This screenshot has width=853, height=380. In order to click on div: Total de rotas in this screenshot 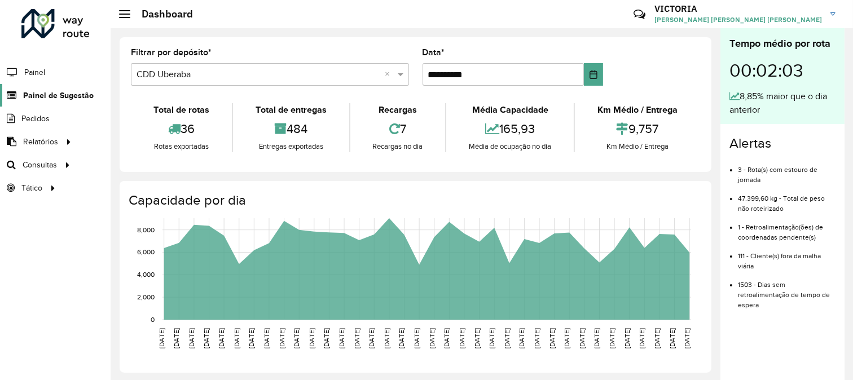, I will do `click(181, 110)`.